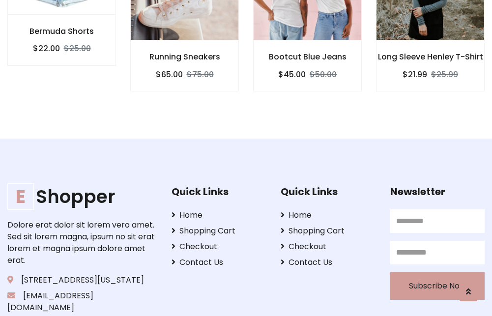  Describe the element at coordinates (82, 243) in the screenshot. I see `p: Dolore erat dolor sit lorem vero amet. Sed sit lorem magna, ipsum no sit erat lorem et magna ipsu...` at that location.